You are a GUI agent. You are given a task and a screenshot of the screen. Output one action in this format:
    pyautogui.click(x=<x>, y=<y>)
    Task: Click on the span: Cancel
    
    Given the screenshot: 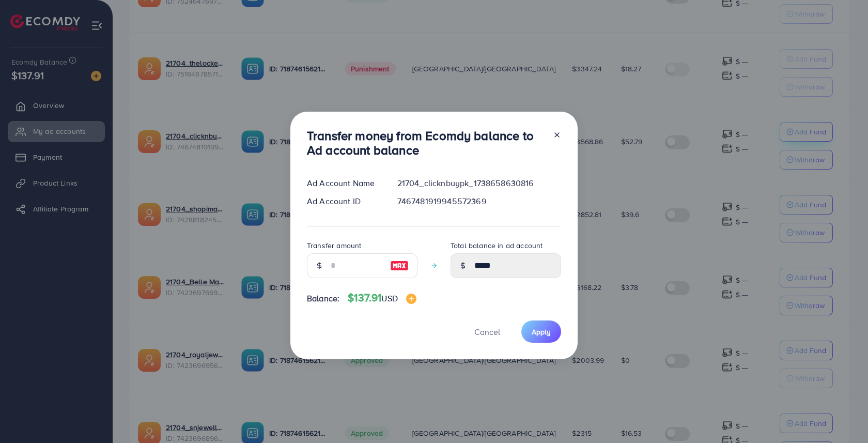 What is the action you would take?
    pyautogui.click(x=487, y=331)
    